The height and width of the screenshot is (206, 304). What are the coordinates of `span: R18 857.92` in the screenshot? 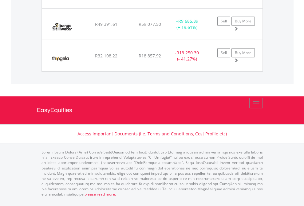 It's located at (150, 56).